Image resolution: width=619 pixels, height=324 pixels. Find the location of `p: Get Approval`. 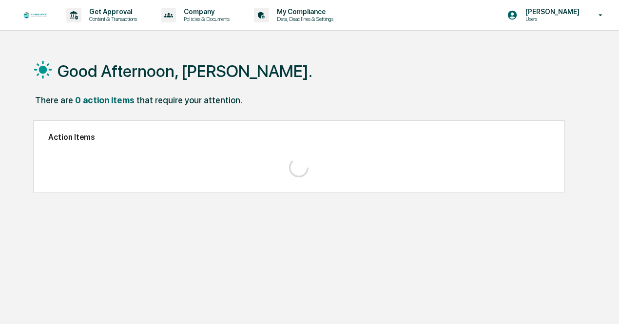

p: Get Approval is located at coordinates (112, 12).